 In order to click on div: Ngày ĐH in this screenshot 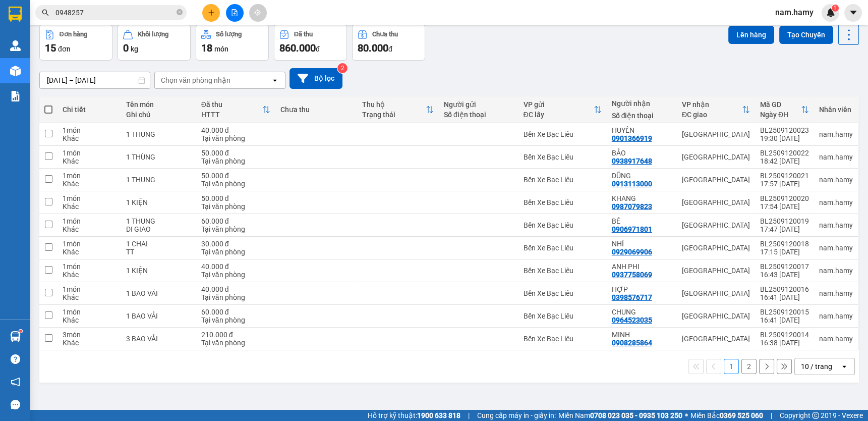, I will do `click(780, 114)`.